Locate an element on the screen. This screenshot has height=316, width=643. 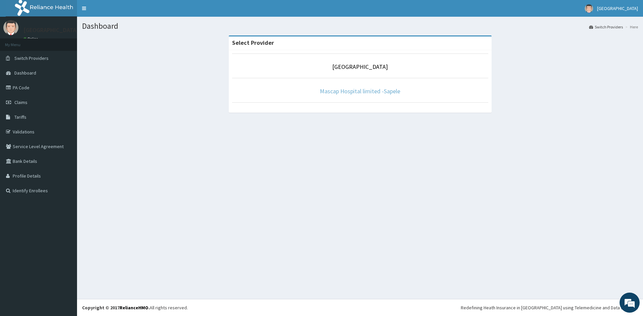
h1: Dashboard is located at coordinates (360, 26).